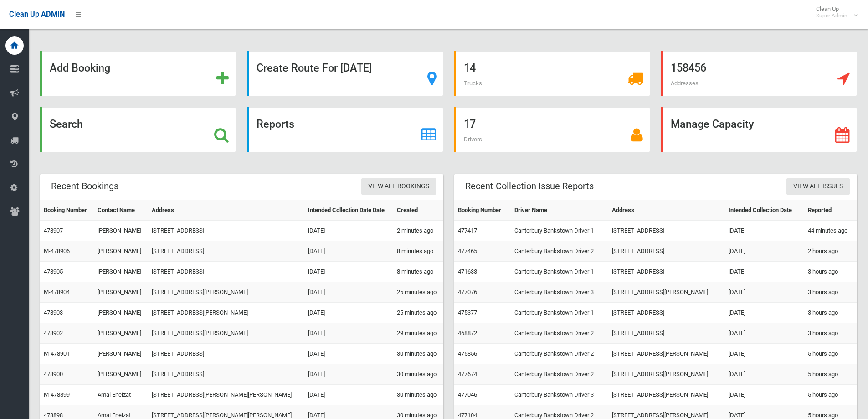 This screenshot has width=868, height=419. I want to click on a: 477076, so click(467, 292).